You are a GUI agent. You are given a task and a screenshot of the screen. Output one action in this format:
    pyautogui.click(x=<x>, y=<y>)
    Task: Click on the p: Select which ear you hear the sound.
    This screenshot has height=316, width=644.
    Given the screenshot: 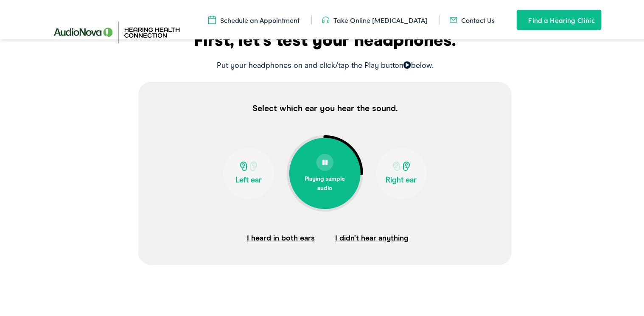 What is the action you would take?
    pyautogui.click(x=325, y=107)
    